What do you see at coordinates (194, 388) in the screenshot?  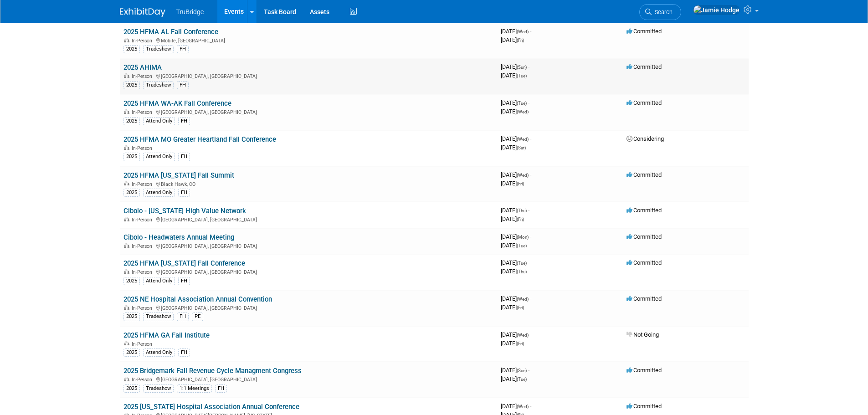 I see `div: 1:1 Meetings` at bounding box center [194, 388].